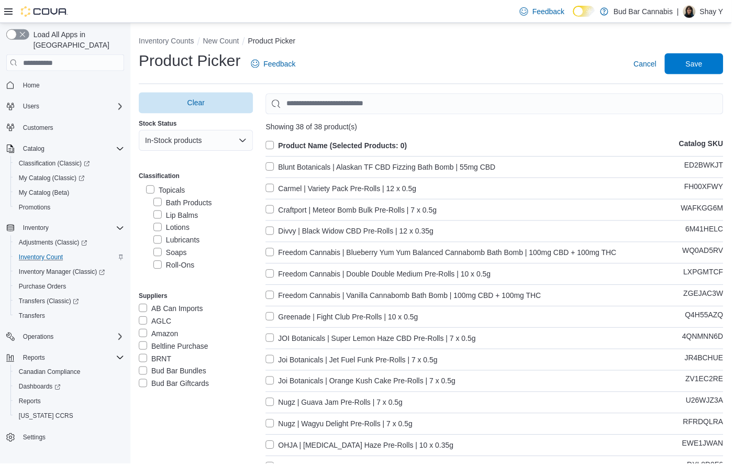  Describe the element at coordinates (44, 193) in the screenshot. I see `span: My Catalog (Beta)` at that location.